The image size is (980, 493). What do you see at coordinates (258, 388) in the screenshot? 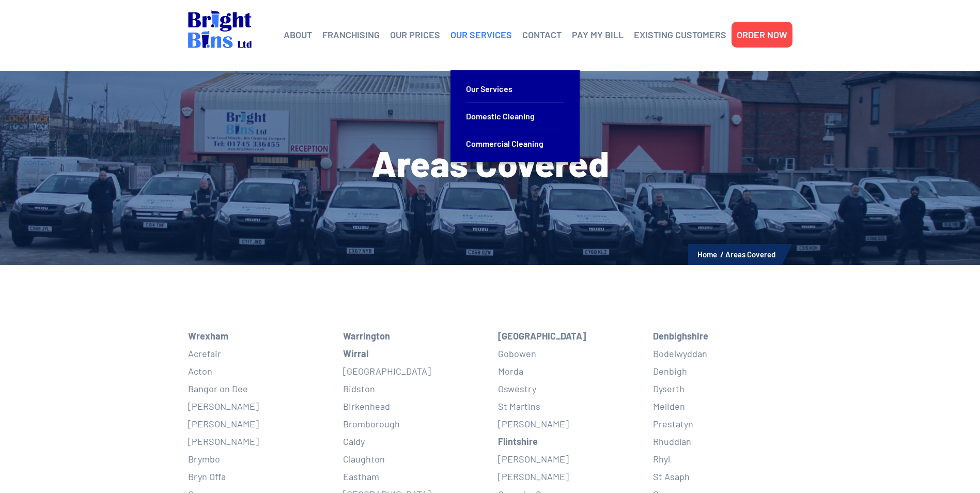
I see `li: Bangor on Dee` at bounding box center [258, 388].